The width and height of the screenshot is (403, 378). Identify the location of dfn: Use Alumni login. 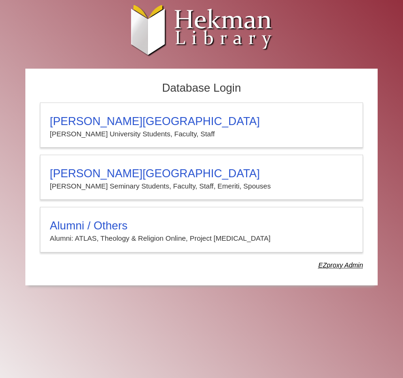
(341, 265).